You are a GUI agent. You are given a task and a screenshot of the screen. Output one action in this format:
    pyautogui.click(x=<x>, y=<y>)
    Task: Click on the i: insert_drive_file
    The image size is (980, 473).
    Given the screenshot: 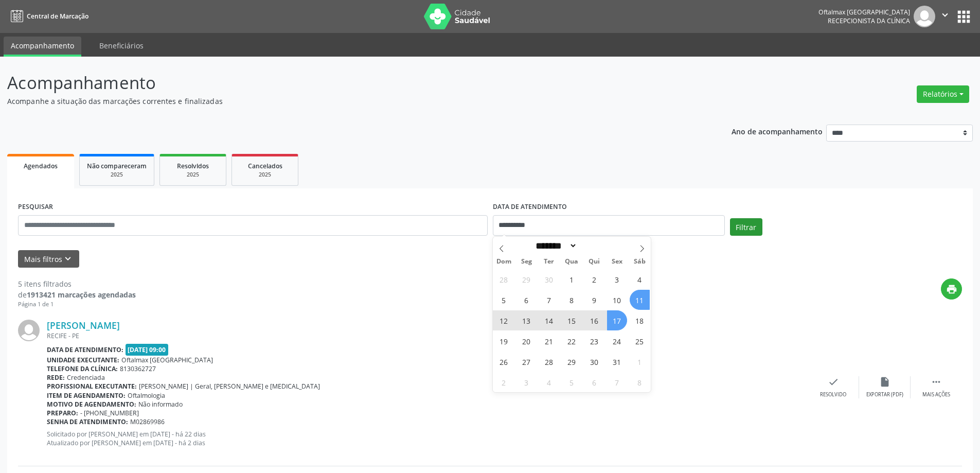 What is the action you would take?
    pyautogui.click(x=885, y=382)
    